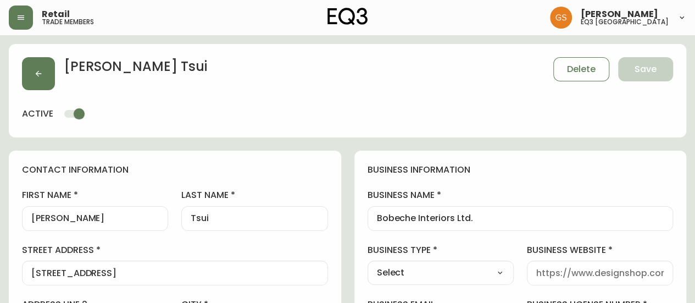  What do you see at coordinates (520, 170) in the screenshot?
I see `h4: business information` at bounding box center [520, 170].